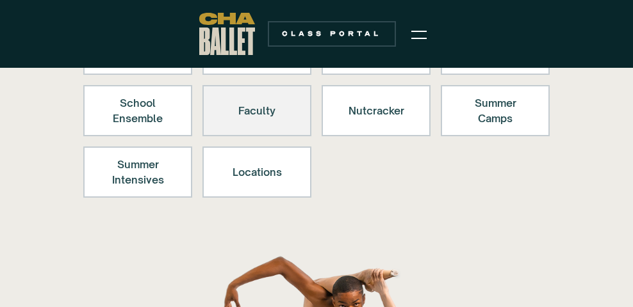 The width and height of the screenshot is (633, 307). I want to click on a: School Ensemble, so click(138, 111).